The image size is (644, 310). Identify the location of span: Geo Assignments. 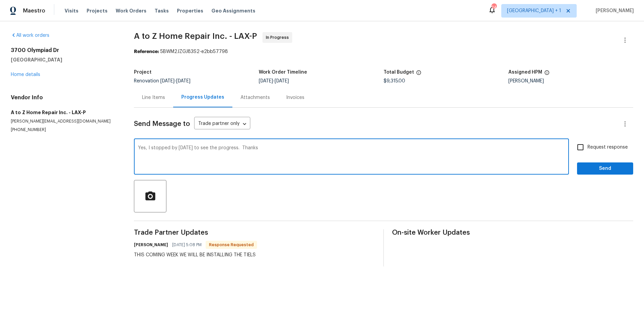
(233, 11).